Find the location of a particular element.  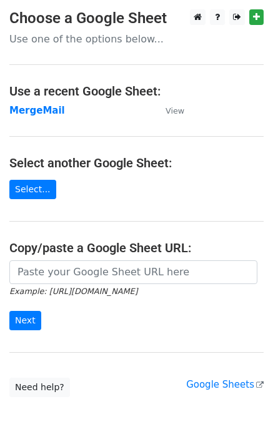

input: Paste your Google Sheet URL here is located at coordinates (133, 272).